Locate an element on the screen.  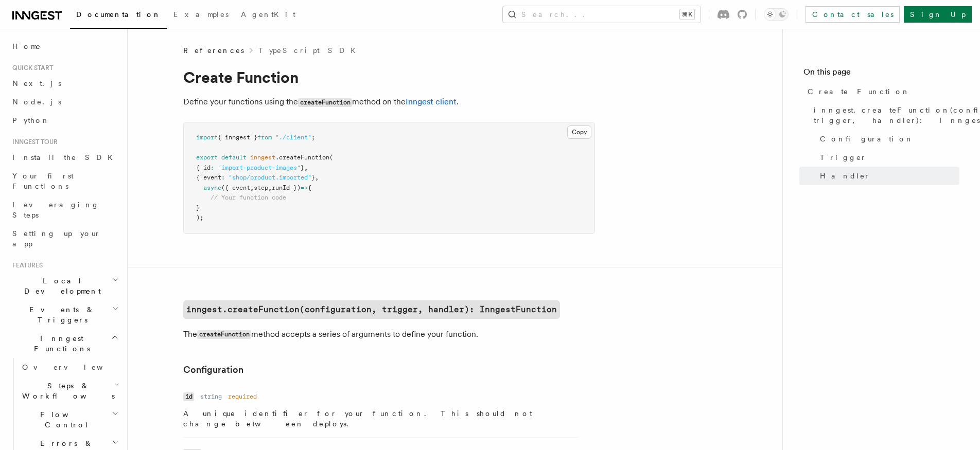
span: Events & Triggers is located at coordinates (60, 315).